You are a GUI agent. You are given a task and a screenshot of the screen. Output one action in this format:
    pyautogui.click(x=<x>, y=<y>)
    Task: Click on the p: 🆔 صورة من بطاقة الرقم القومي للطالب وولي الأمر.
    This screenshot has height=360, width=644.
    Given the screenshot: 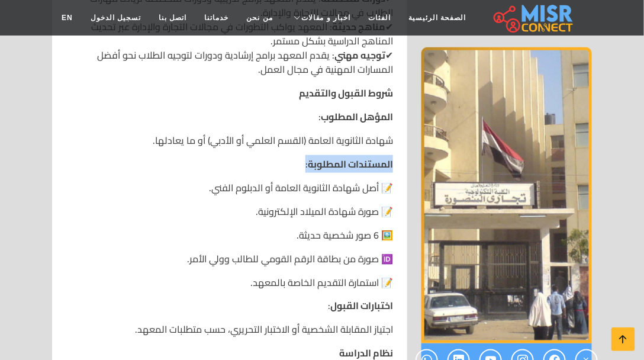 What is the action you would take?
    pyautogui.click(x=230, y=259)
    